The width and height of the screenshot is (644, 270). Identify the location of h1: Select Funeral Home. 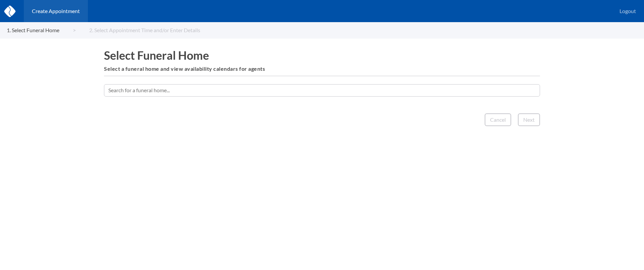
(322, 55).